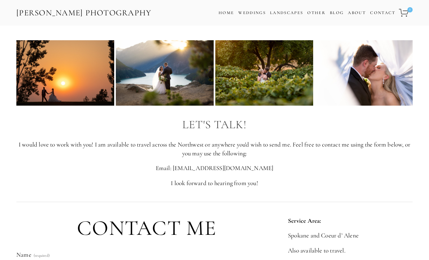 Image resolution: width=429 pixels, height=260 pixels. Describe the element at coordinates (410, 10) in the screenshot. I see `span: 0` at that location.